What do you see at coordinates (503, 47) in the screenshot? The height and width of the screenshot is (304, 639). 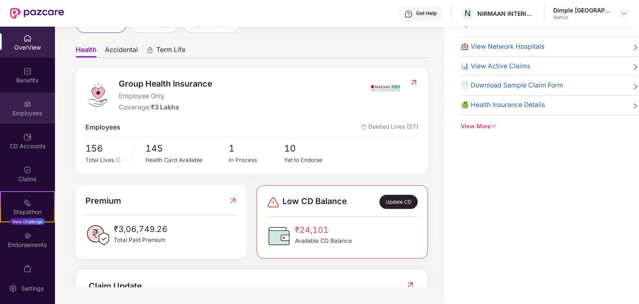 I see `span: 🏥 View Network Hospitals` at bounding box center [503, 47].